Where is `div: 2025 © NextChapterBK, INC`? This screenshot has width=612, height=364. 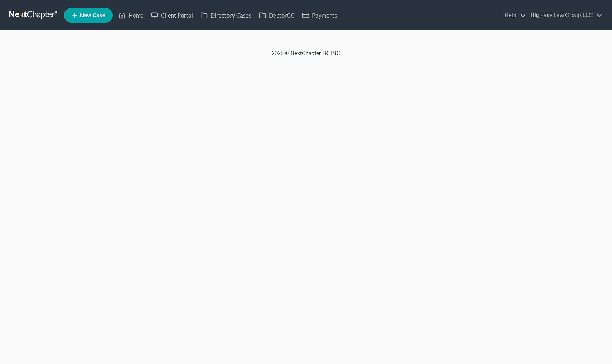 div: 2025 © NextChapterBK, INC is located at coordinates (306, 56).